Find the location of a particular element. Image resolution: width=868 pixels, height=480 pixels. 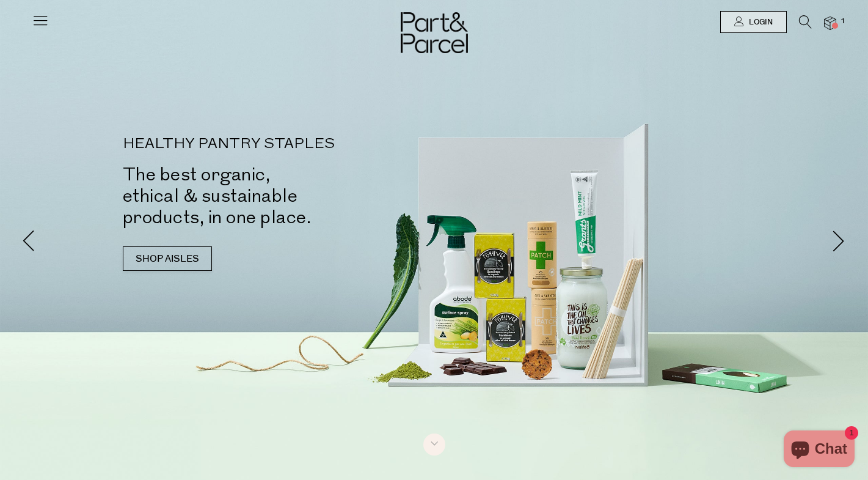

img: Part&Parcel is located at coordinates (434, 32).